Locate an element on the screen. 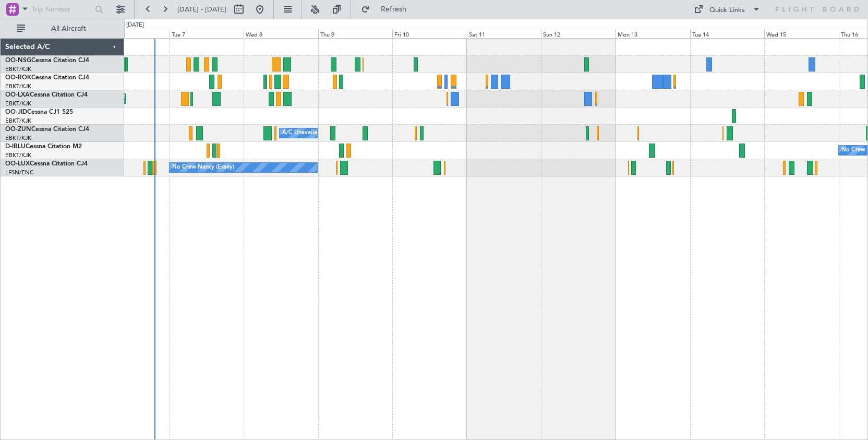 This screenshot has width=868, height=440. div: Sat 11 is located at coordinates (504, 34).